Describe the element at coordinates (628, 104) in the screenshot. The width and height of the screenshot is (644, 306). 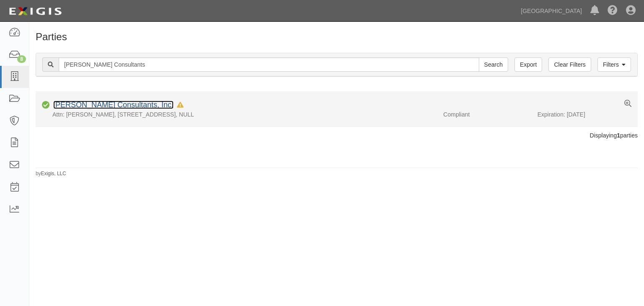
I see `a: View results summary` at that location.